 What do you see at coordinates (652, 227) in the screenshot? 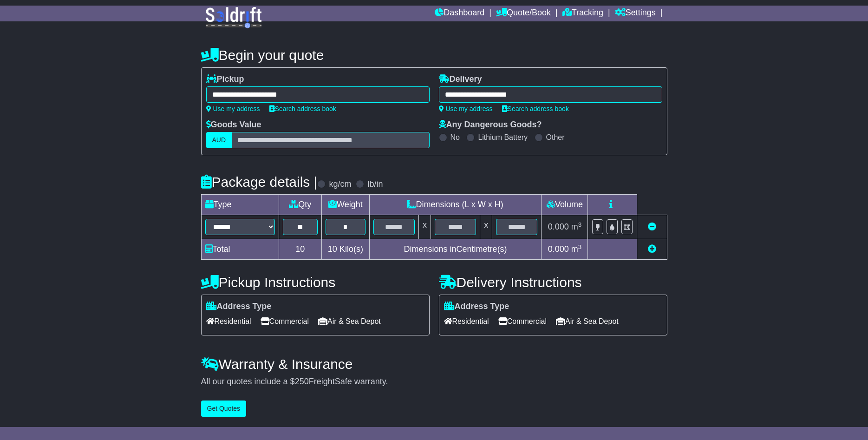
I see `a: Remove this item` at bounding box center [652, 227].